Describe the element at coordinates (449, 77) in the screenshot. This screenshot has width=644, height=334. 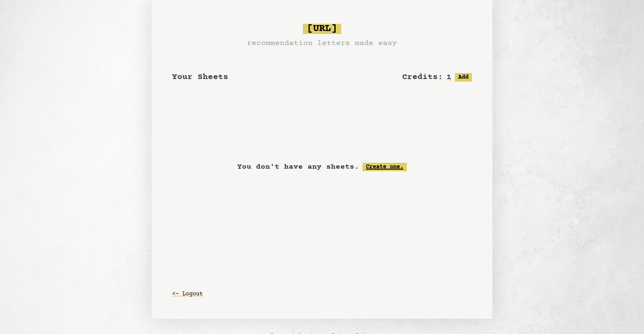
I see `h2: 1` at that location.